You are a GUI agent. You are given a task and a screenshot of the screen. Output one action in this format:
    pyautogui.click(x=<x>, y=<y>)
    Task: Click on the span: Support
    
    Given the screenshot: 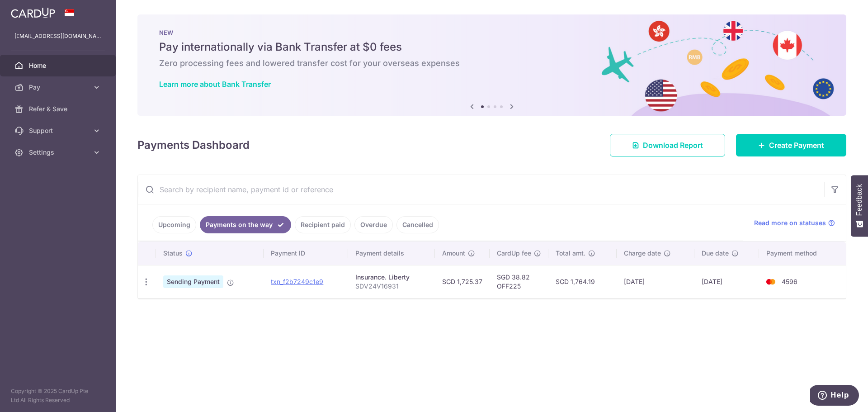 What is the action you would take?
    pyautogui.click(x=59, y=130)
    